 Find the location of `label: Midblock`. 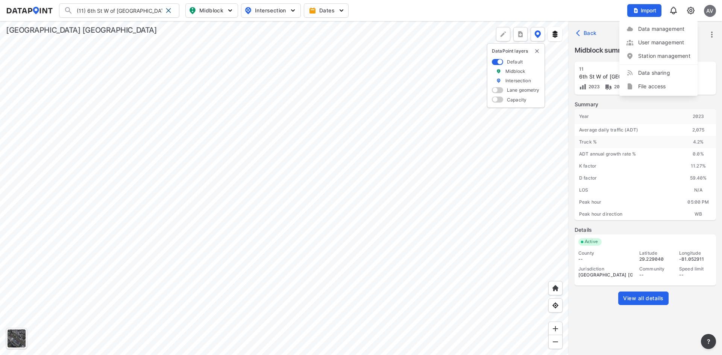

label: Midblock is located at coordinates (515, 71).